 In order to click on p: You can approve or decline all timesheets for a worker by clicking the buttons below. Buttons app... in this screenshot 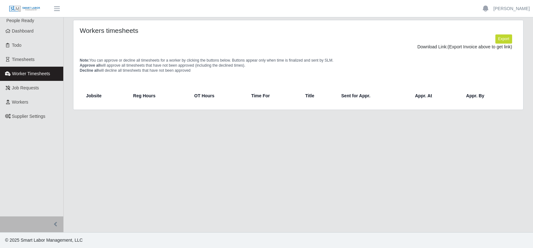, I will do `click(298, 65)`.